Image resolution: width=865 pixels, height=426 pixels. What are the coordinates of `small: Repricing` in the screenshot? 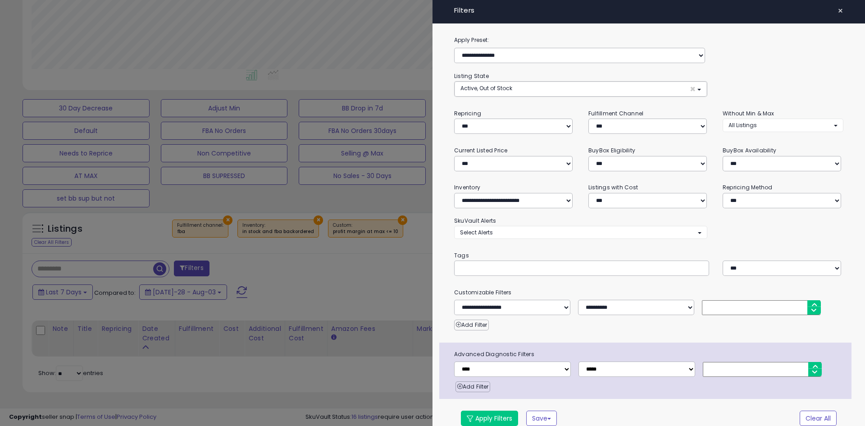 It's located at (468, 113).